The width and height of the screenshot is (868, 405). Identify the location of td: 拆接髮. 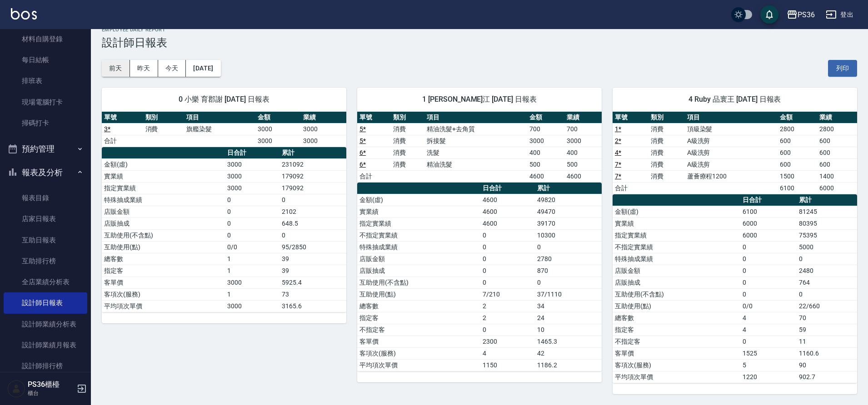
(476, 141).